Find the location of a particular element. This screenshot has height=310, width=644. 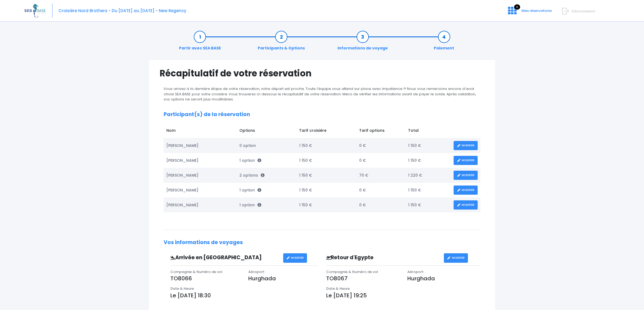

td: Options is located at coordinates (267, 132).